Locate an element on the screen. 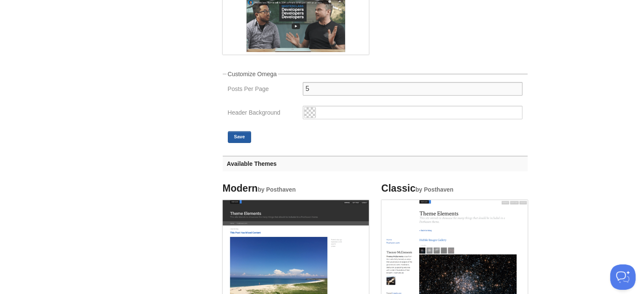 This screenshot has height=294, width=644. h4: Classic is located at coordinates (454, 188).